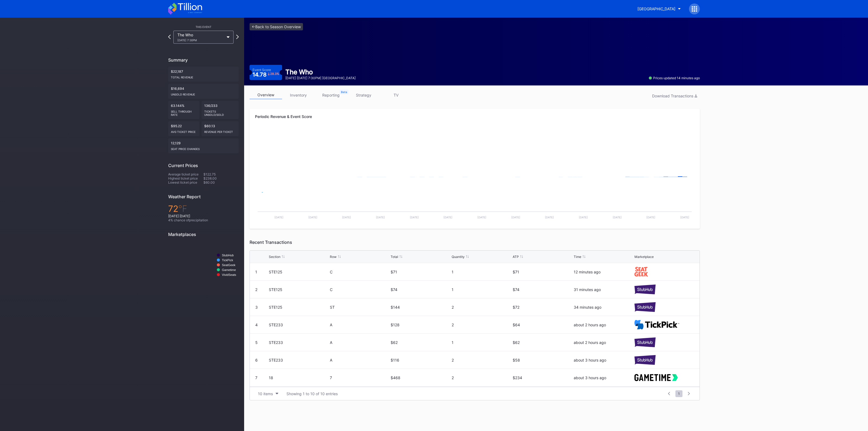 The image size is (868, 431). I want to click on div: $128, so click(420, 325).